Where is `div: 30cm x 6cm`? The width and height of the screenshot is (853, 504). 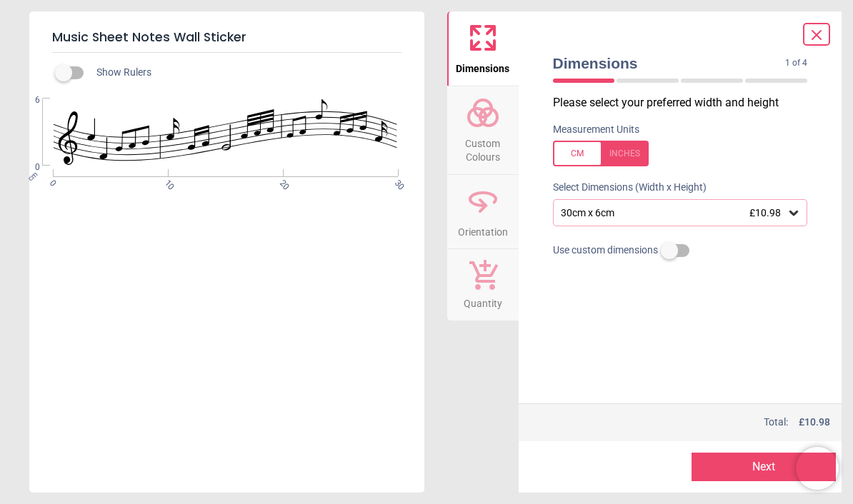
div: 30cm x 6cm is located at coordinates (673, 213).